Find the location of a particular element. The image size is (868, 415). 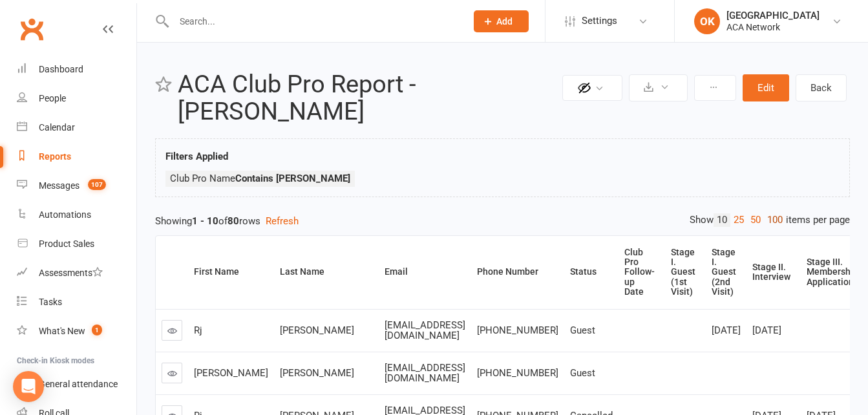

div: First Name is located at coordinates (229, 271).